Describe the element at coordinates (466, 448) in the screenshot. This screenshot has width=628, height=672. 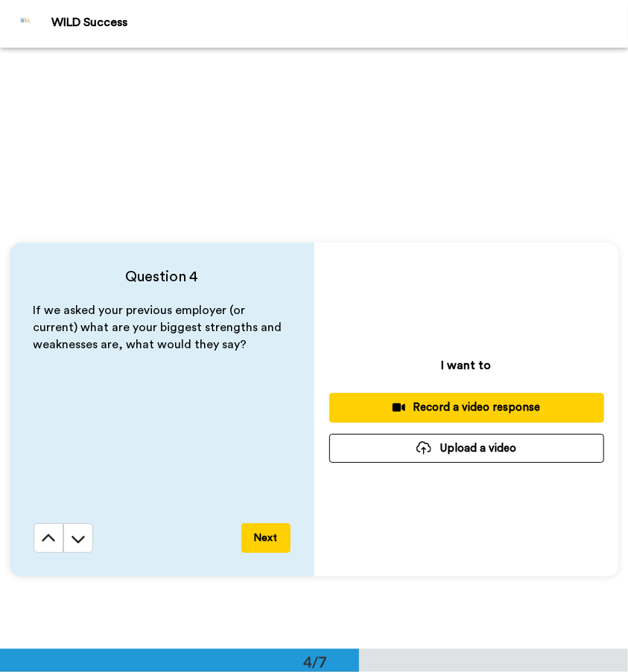
I see `button: Upload a video` at that location.